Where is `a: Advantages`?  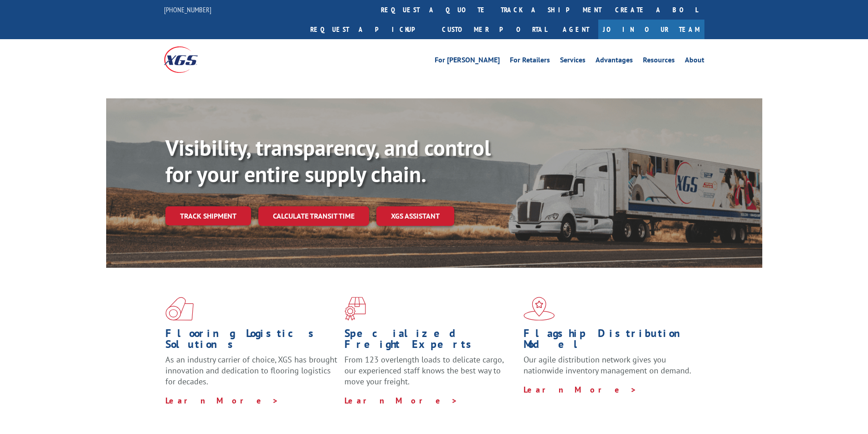
a: Advantages is located at coordinates (614, 62).